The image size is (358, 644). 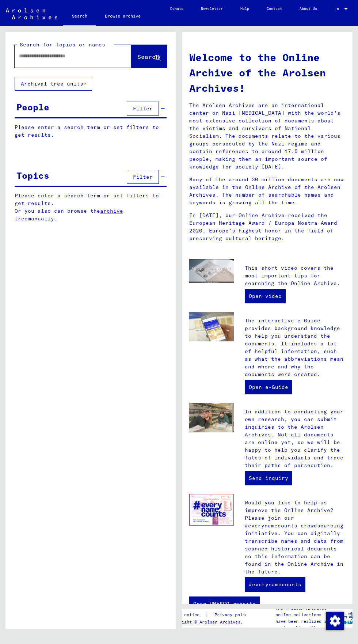 What do you see at coordinates (268, 387) in the screenshot?
I see `a: Open e-Guide` at bounding box center [268, 387].